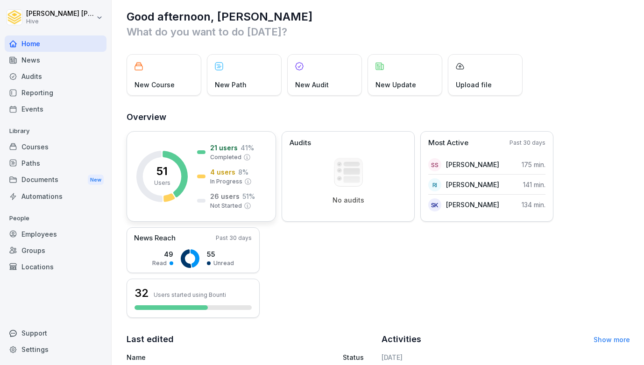 The height and width of the screenshot is (365, 644). Describe the element at coordinates (56, 92) in the screenshot. I see `div: Reporting` at that location.